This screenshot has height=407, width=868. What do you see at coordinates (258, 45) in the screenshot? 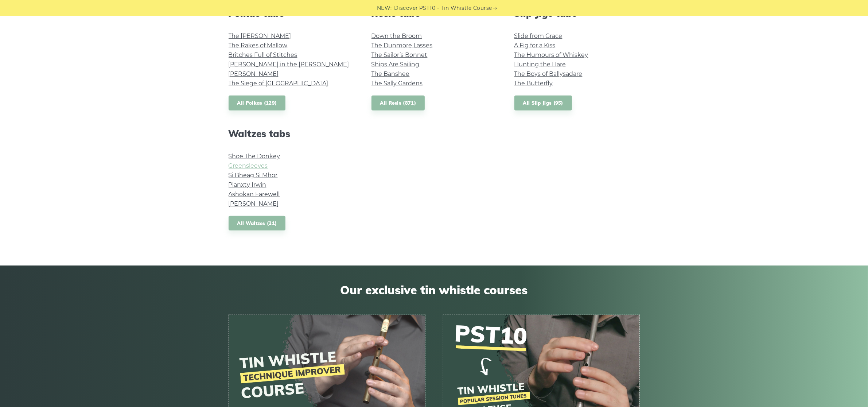
I see `a: The Rakes of Mallow` at bounding box center [258, 45].